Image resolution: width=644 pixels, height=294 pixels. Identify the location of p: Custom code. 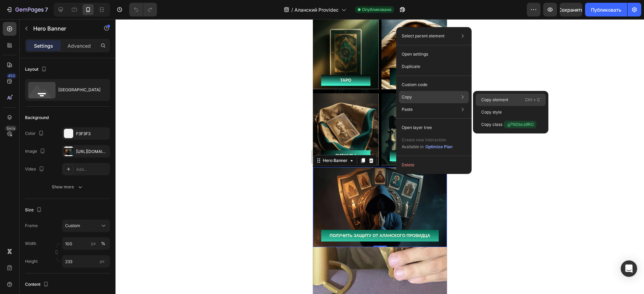
(414, 85).